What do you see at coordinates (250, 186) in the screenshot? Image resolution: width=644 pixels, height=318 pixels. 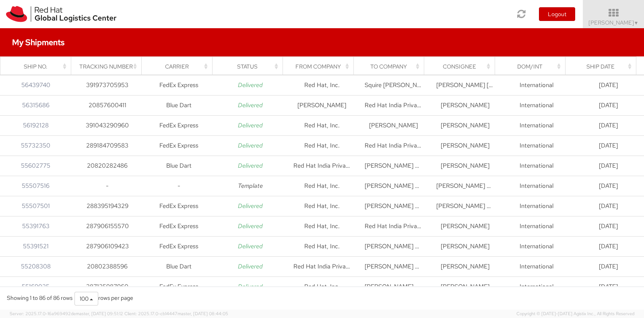 I see `i: Template` at bounding box center [250, 186].